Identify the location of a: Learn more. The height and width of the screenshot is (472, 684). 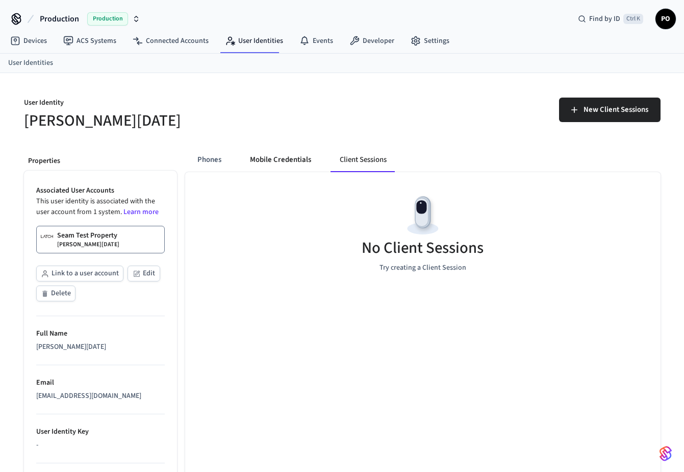
(141, 212).